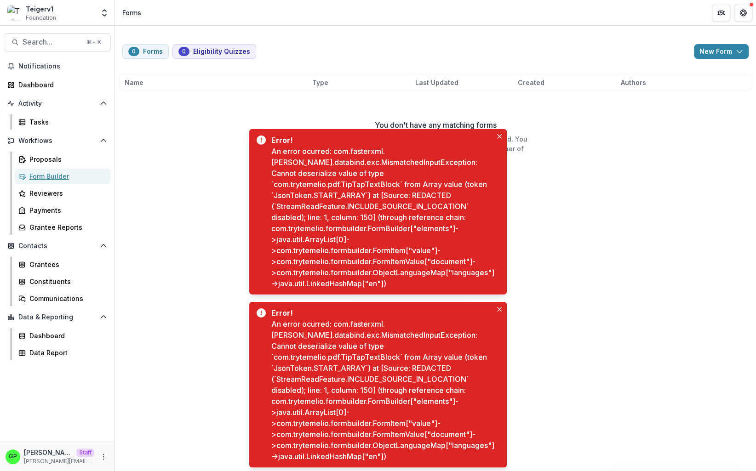  Describe the element at coordinates (57, 141) in the screenshot. I see `span: Workflows` at that location.